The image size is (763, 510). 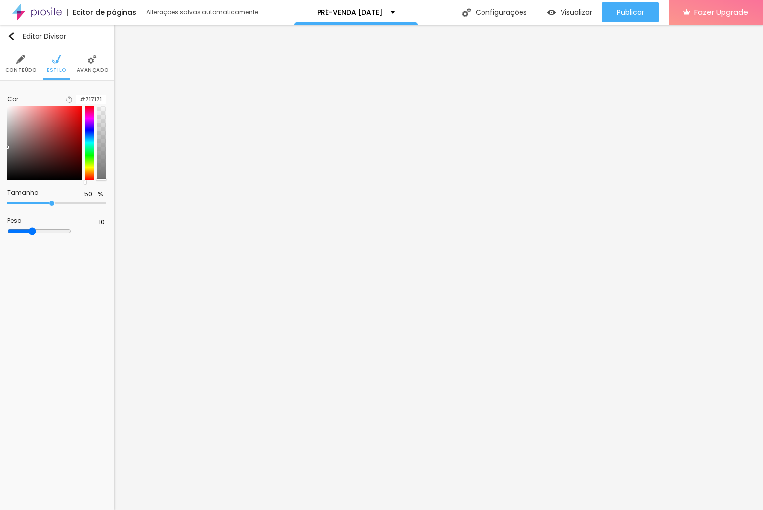 I want to click on span: Publicar, so click(x=631, y=12).